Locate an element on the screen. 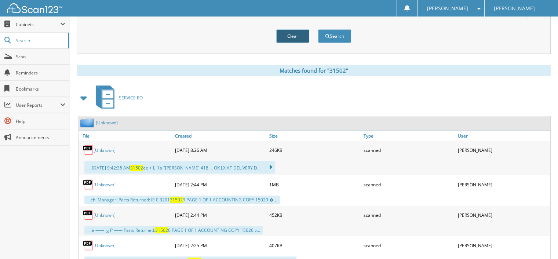 Image resolution: width=558 pixels, height=259 pixels. div: 246KB is located at coordinates (314, 150).